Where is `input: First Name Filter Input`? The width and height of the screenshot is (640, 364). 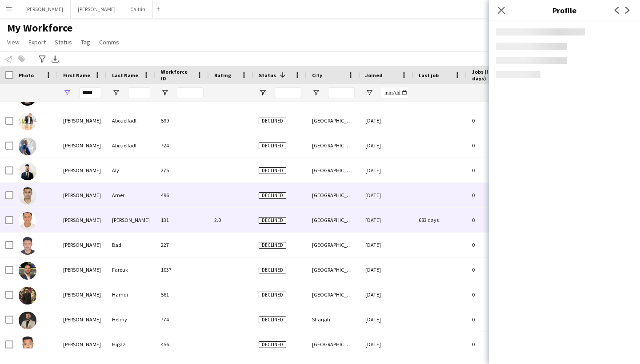
input: First Name Filter Input is located at coordinates (90, 93).